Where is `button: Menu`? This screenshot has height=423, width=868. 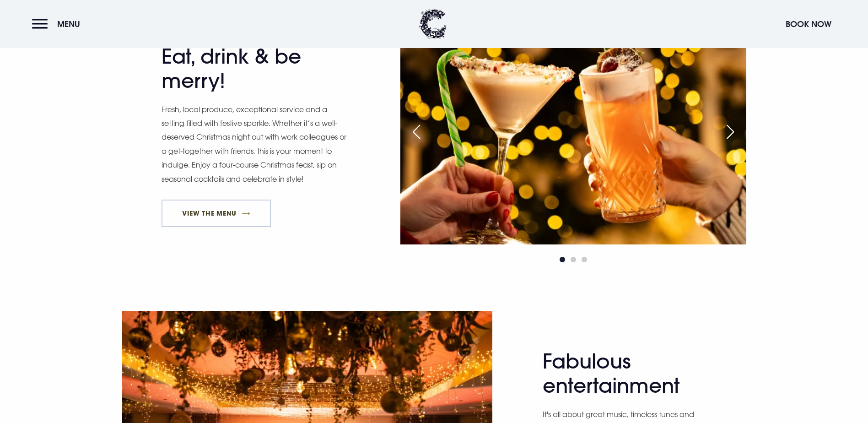
button: Menu is located at coordinates (58, 24).